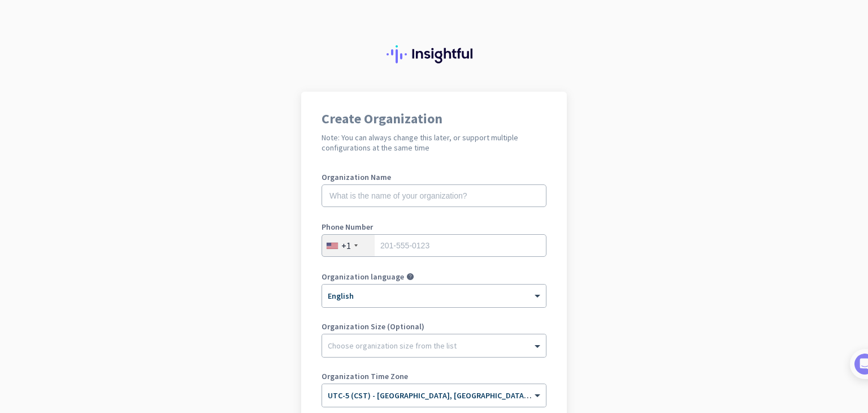 The height and width of the screenshot is (413, 868). What do you see at coordinates (434, 376) in the screenshot?
I see `label: Organization Time Zone` at bounding box center [434, 376].